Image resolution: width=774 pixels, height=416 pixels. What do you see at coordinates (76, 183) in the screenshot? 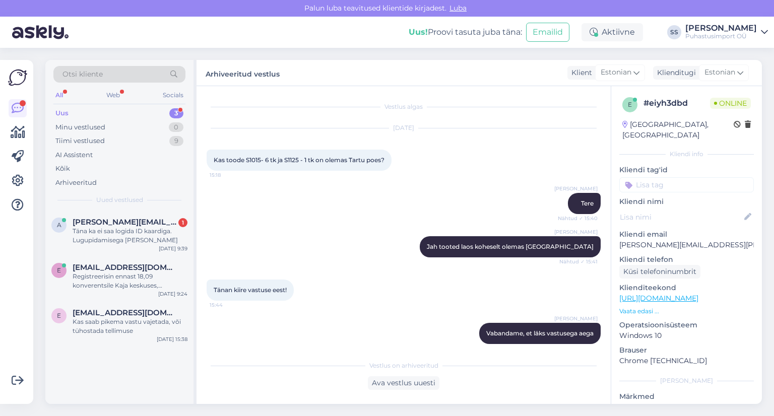
I see `div: Arhiveeritud` at bounding box center [76, 183].